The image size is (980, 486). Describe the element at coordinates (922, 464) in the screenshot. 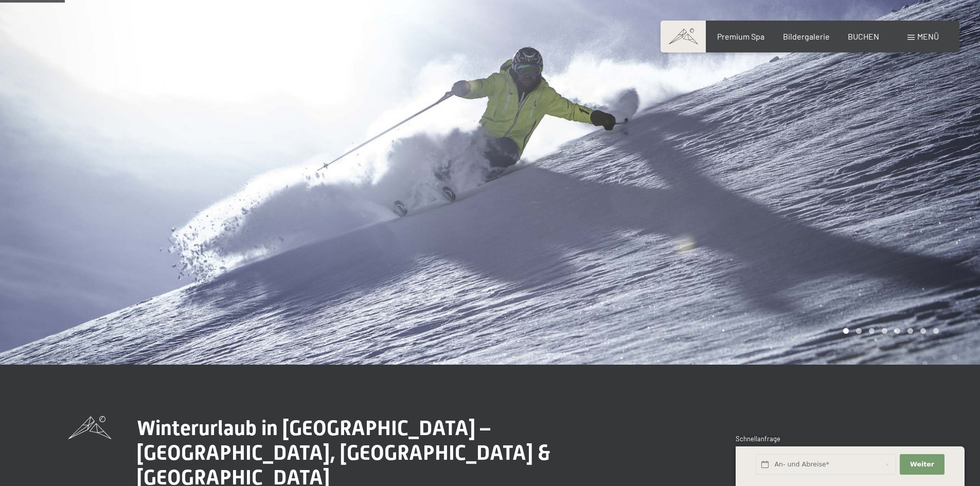

I see `button: Weiter` at that location.